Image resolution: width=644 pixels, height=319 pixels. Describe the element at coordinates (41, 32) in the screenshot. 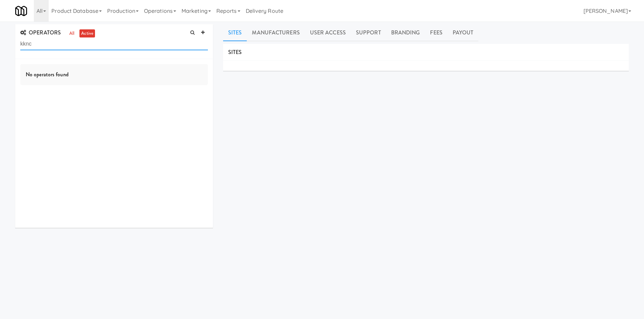

I see `span: OPERATORS` at that location.